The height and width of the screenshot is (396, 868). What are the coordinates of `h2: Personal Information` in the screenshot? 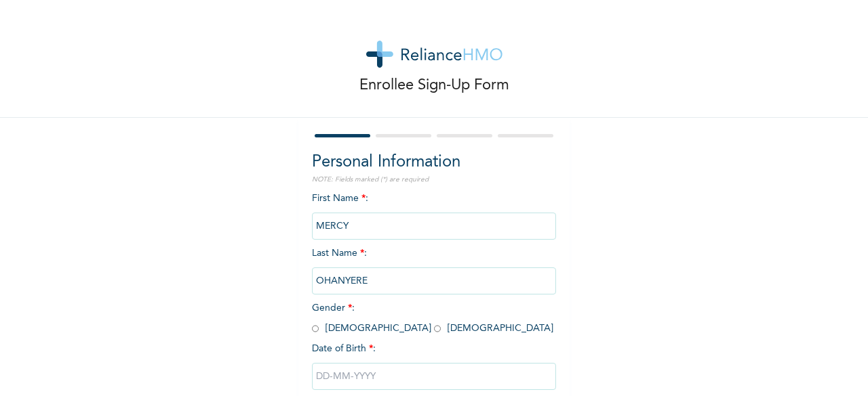 It's located at (434, 162).